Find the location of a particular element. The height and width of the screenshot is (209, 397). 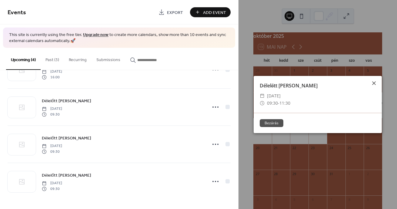

span: Add Event is located at coordinates (215, 12).